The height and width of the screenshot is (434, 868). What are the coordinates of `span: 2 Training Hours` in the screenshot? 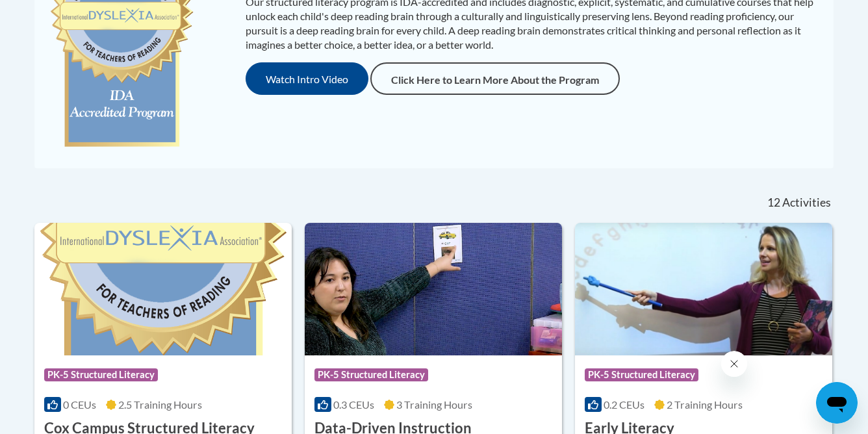 It's located at (704, 404).